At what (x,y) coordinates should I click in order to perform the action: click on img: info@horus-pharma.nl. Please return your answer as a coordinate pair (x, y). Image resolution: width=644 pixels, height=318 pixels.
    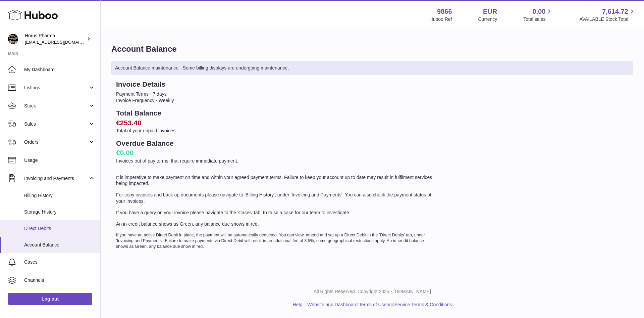
    Looking at the image, I should click on (13, 39).